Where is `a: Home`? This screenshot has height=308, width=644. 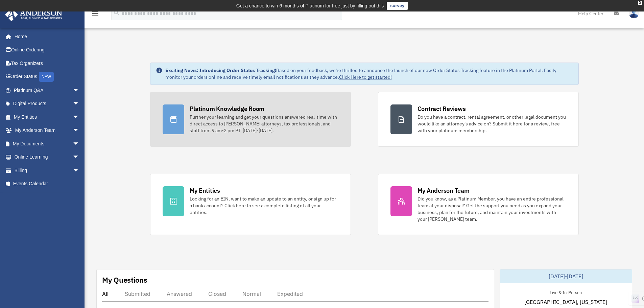 a: Home is located at coordinates (45, 36).